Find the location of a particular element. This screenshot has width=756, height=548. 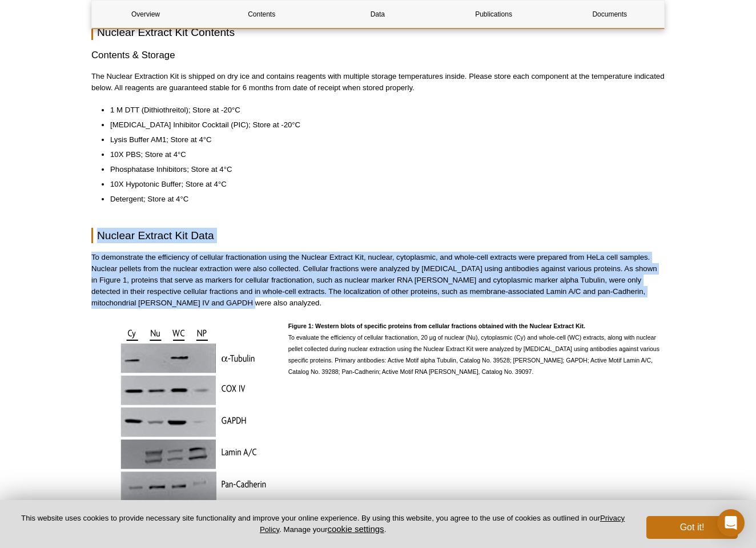

li: Detergent; Store at 4°C is located at coordinates (382, 199).